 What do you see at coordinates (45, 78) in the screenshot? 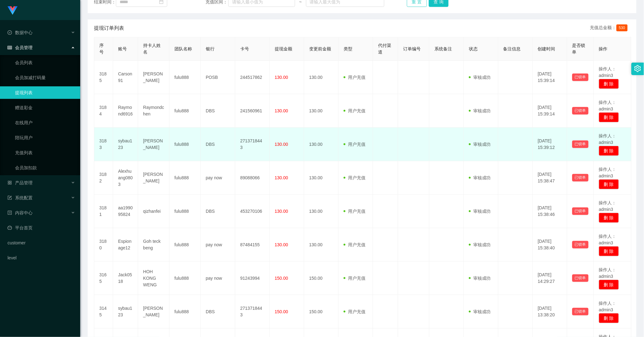
I see `a: 会员加减打码量` at bounding box center [45, 78].